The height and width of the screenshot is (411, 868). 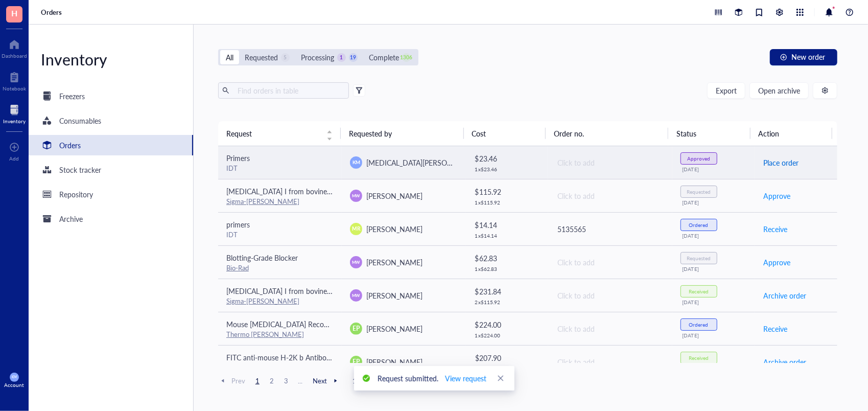 What do you see at coordinates (508, 159) in the screenshot?
I see `div: $ 23.46` at bounding box center [508, 159].